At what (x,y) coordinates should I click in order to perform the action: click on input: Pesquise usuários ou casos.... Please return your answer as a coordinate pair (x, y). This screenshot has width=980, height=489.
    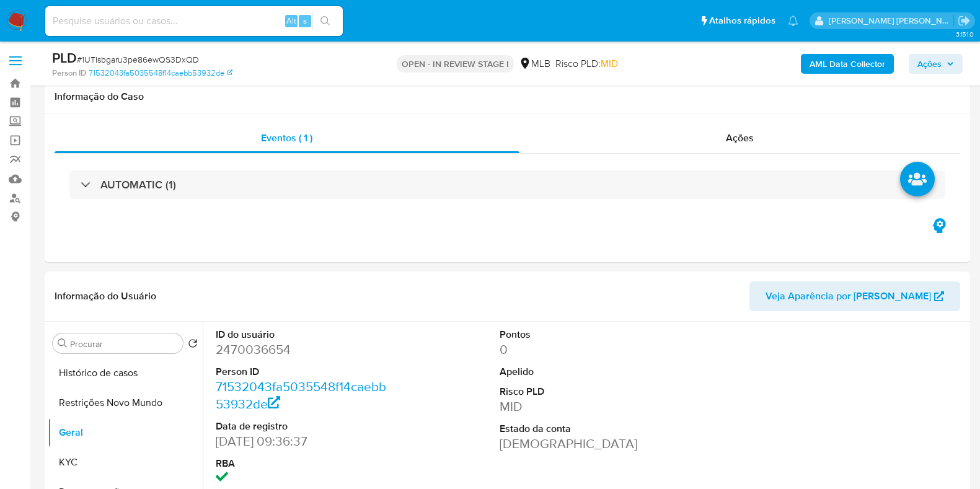
    Looking at the image, I should click on (194, 21).